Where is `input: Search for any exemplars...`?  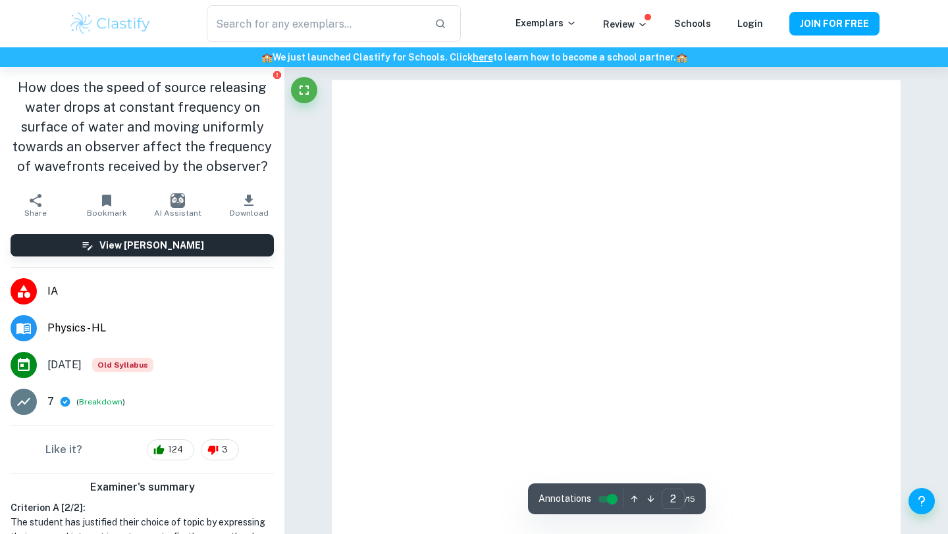
input: Search for any exemplars... is located at coordinates (315, 24).